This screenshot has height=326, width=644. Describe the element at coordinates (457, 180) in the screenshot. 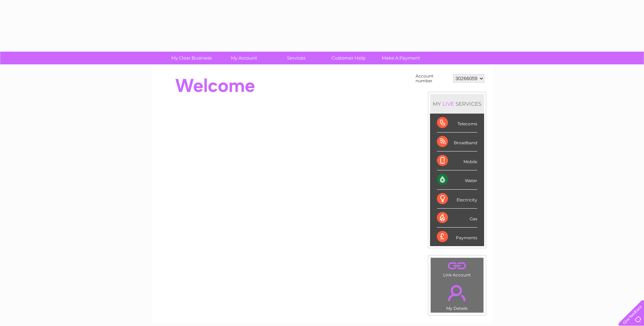

I see `div: Water` at that location.